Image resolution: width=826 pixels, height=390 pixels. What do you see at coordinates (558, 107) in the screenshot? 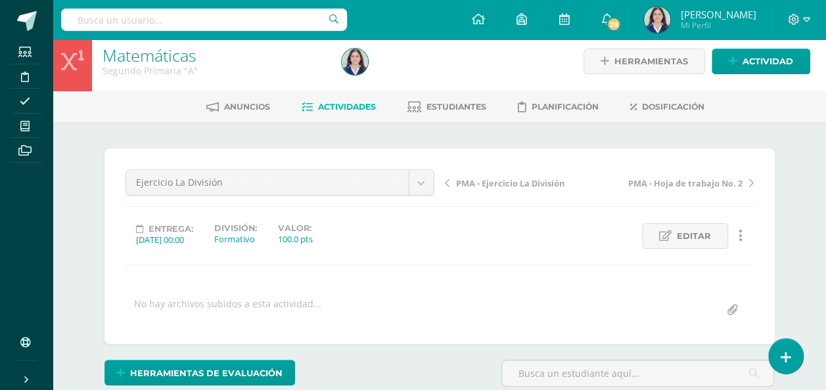
I see `a: Planificación` at bounding box center [558, 107].